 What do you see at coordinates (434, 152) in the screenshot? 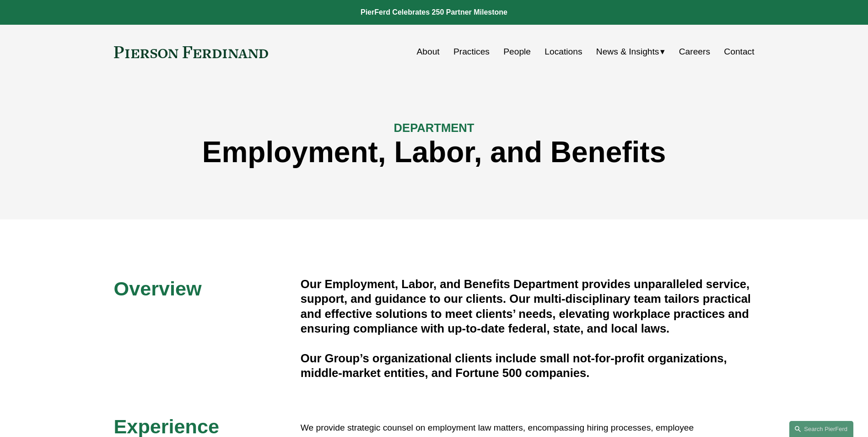
I see `h1: Employment, Labor, and Benefits` at bounding box center [434, 152].